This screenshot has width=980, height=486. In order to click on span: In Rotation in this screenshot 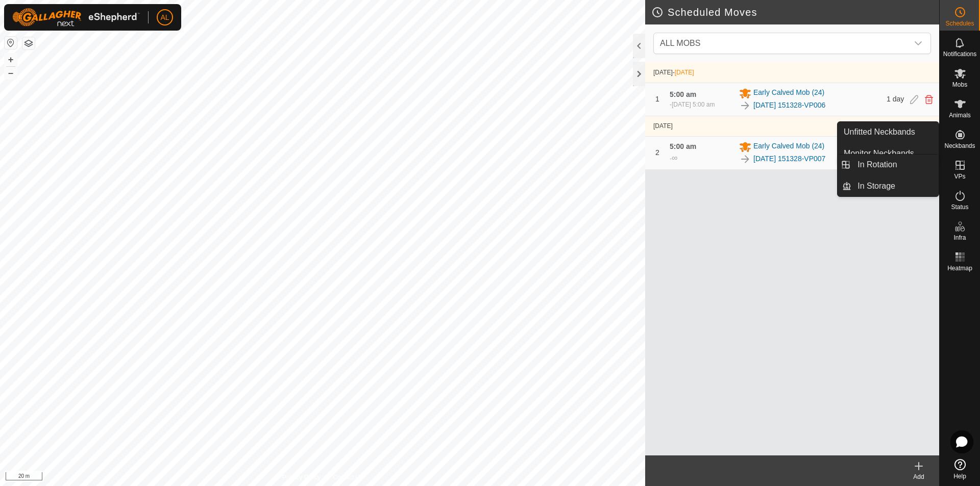, I will do `click(877, 165)`.